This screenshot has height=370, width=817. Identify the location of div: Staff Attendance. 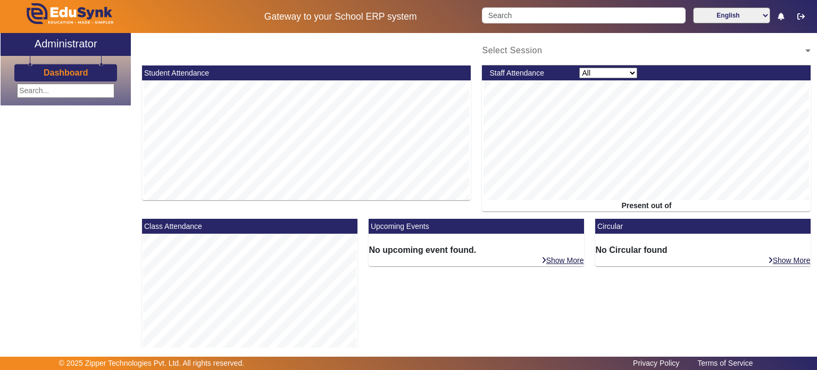
(529, 73).